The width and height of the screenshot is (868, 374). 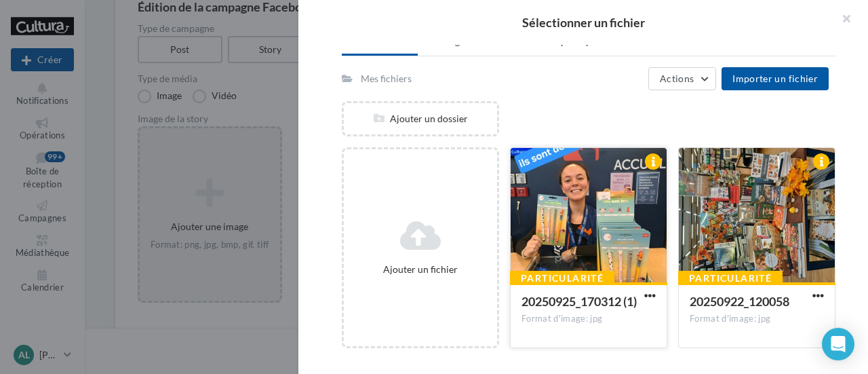 What do you see at coordinates (597, 41) in the screenshot?
I see `span: Champs de personnalisation` at bounding box center [597, 41].